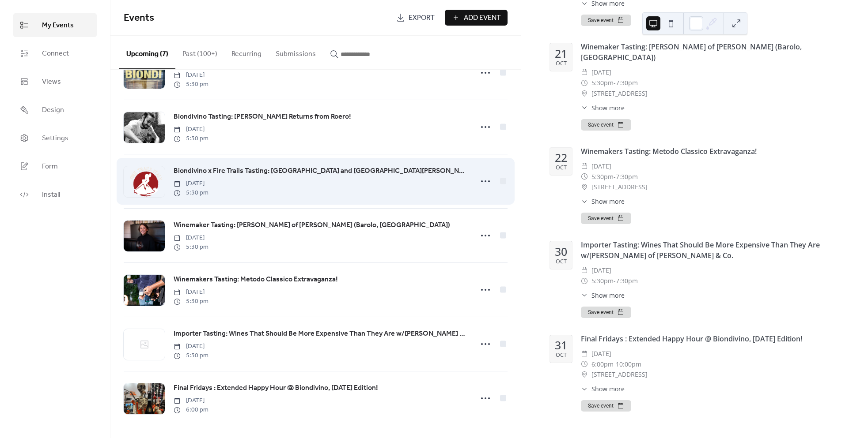  What do you see at coordinates (53, 110) in the screenshot?
I see `span: Design` at bounding box center [53, 110].